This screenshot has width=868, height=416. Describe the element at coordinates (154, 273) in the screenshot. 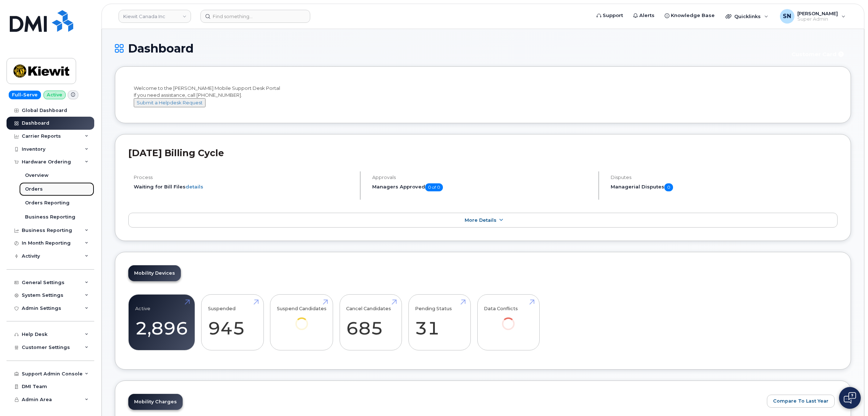

I see `a: Mobility Devices` at that location.